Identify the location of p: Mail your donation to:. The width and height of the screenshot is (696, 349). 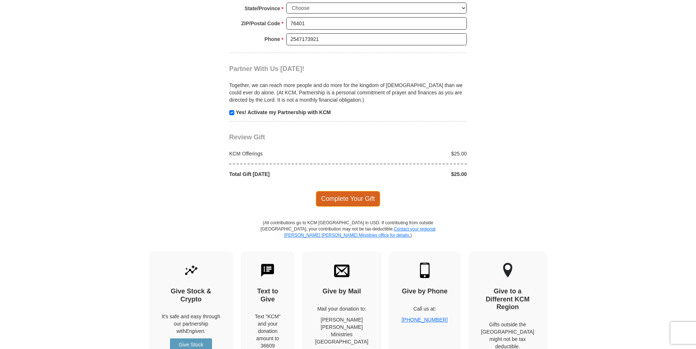
(342, 309).